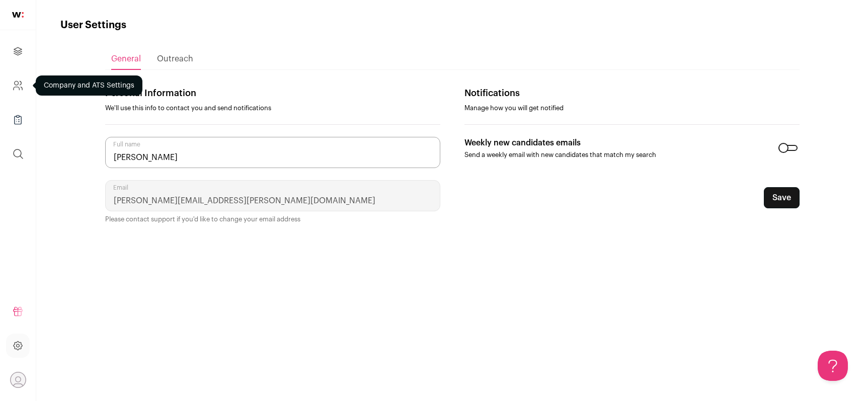 Image resolution: width=868 pixels, height=401 pixels. Describe the element at coordinates (273, 196) in the screenshot. I see `input: Email` at that location.